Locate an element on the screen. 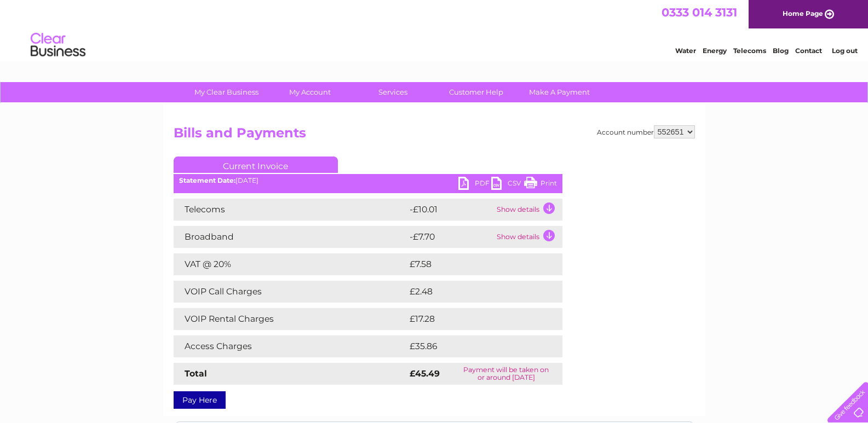 This screenshot has width=868, height=423. a: Water is located at coordinates (685, 50).